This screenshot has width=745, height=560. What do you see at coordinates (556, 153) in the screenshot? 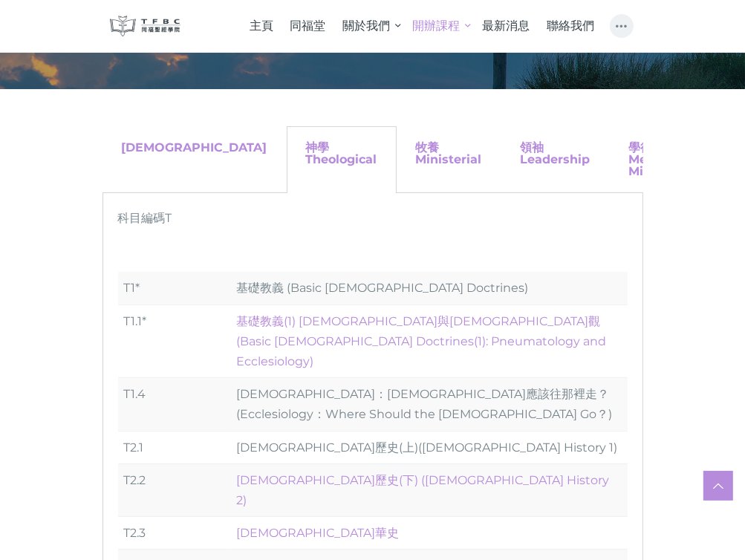
I see `a: 領袖 Leadership` at bounding box center [556, 153].